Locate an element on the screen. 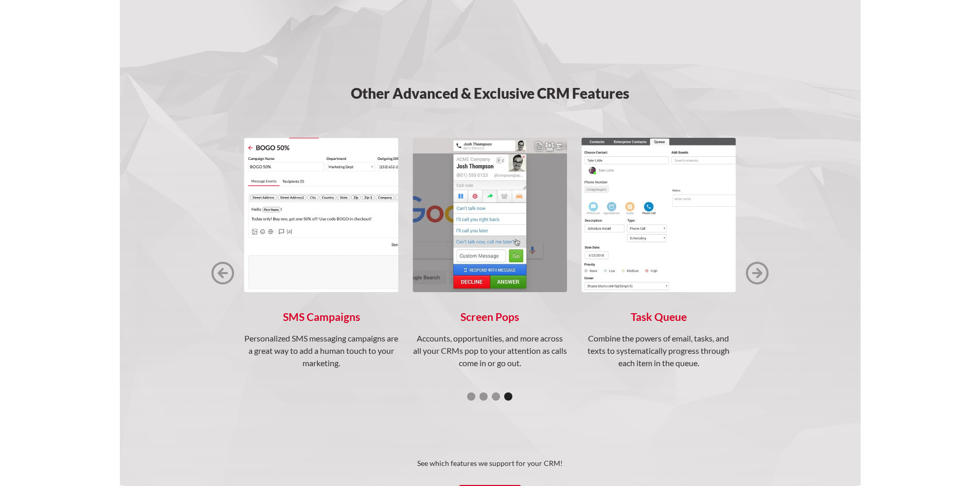 The image size is (980, 486). div: Show slide 4 of 4 is located at coordinates (509, 397).